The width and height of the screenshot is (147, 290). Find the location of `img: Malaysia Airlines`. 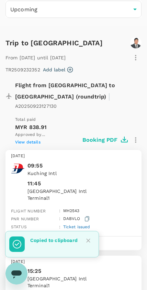

img: Malaysia Airlines is located at coordinates (18, 168).